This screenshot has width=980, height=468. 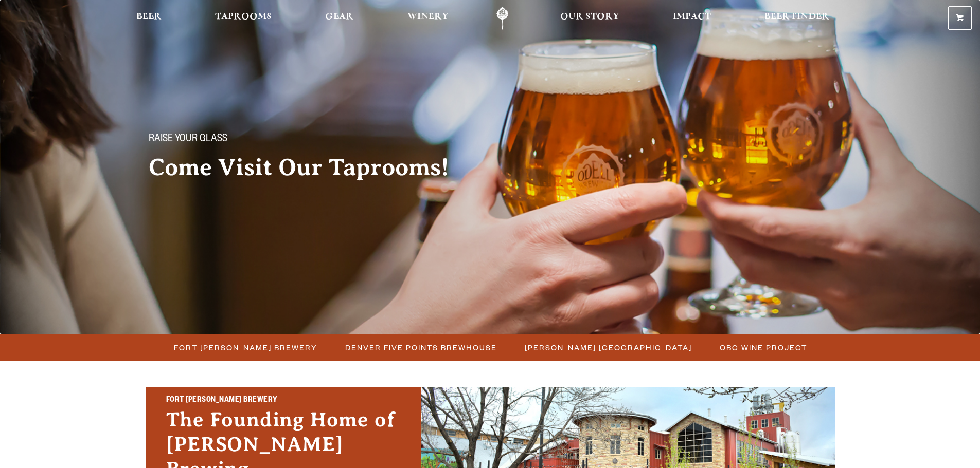 What do you see at coordinates (339, 17) in the screenshot?
I see `span: Gear` at bounding box center [339, 17].